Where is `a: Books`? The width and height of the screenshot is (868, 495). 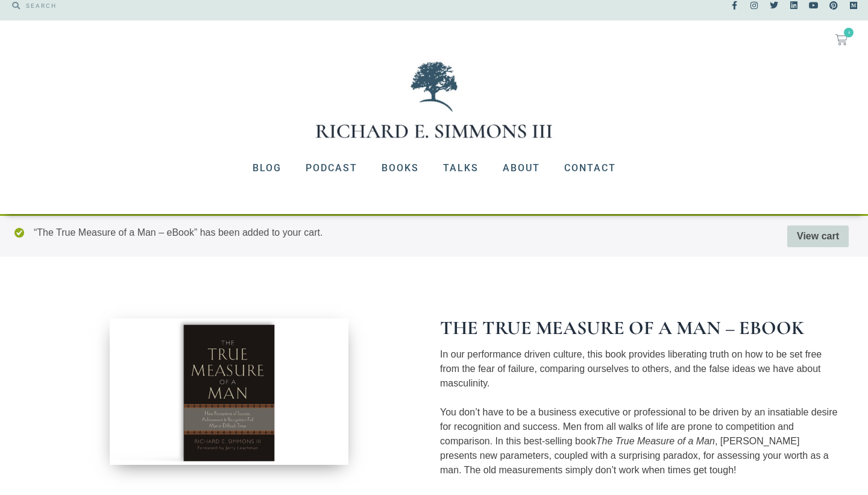 a: Books is located at coordinates (400, 168).